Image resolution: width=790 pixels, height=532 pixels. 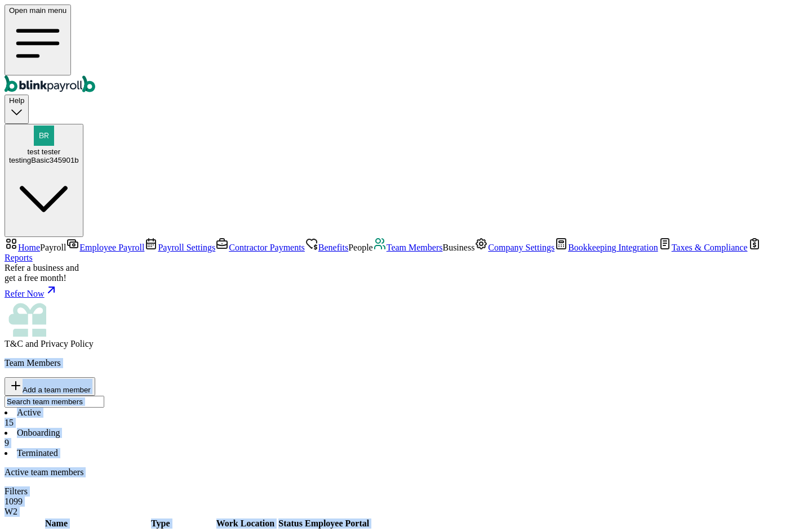 What do you see at coordinates (326, 247) in the screenshot?
I see `a: Benefits` at bounding box center [326, 247].